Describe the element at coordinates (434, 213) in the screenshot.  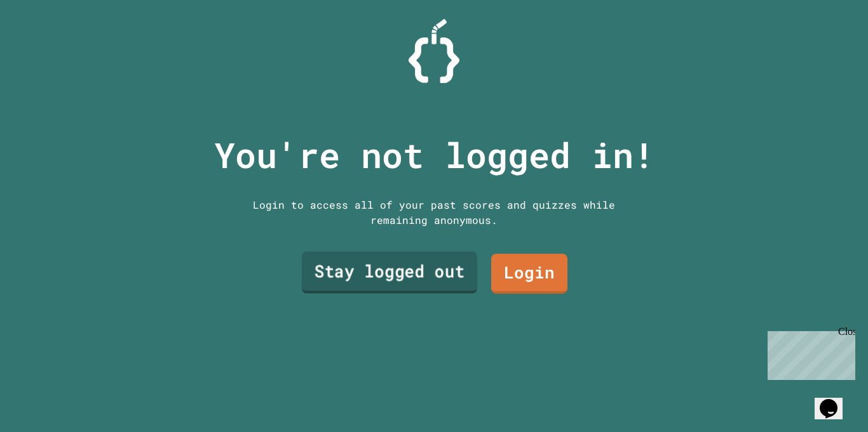
I see `div: Login to access all of your past scores and quizzes while remaining anonymous.` at that location.